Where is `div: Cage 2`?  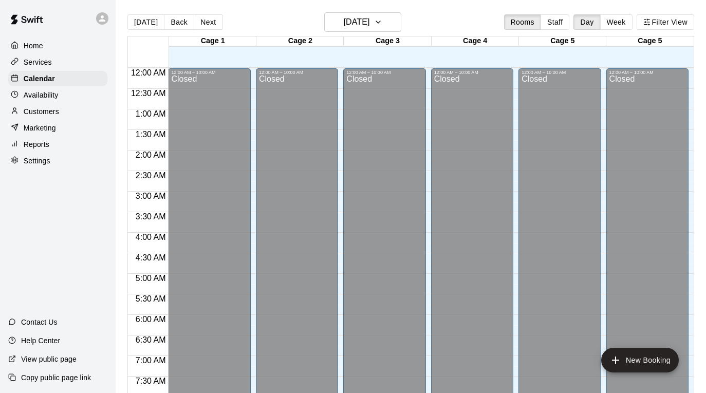
div: Cage 2 is located at coordinates (300, 41).